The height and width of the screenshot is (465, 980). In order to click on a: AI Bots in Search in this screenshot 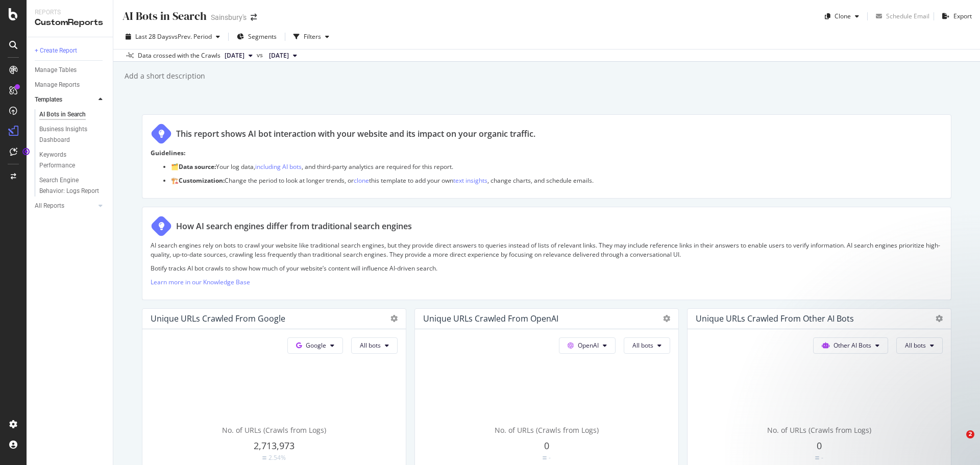, I will do `click(73, 114)`.